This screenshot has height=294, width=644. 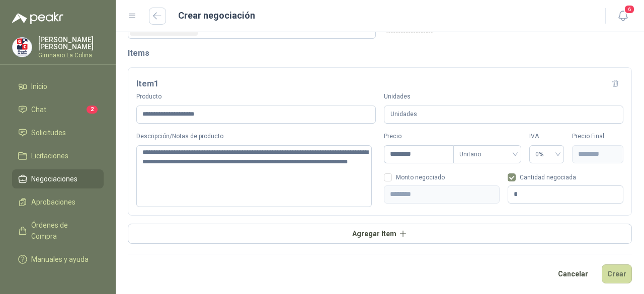 What do you see at coordinates (58, 179) in the screenshot?
I see `a: Negociaciones` at bounding box center [58, 179].